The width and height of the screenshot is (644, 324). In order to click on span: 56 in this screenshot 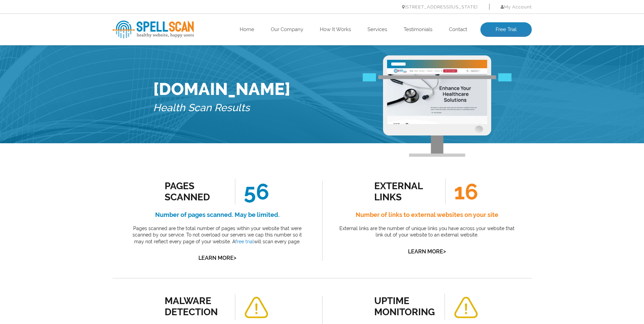, I will do `click(252, 192)`.